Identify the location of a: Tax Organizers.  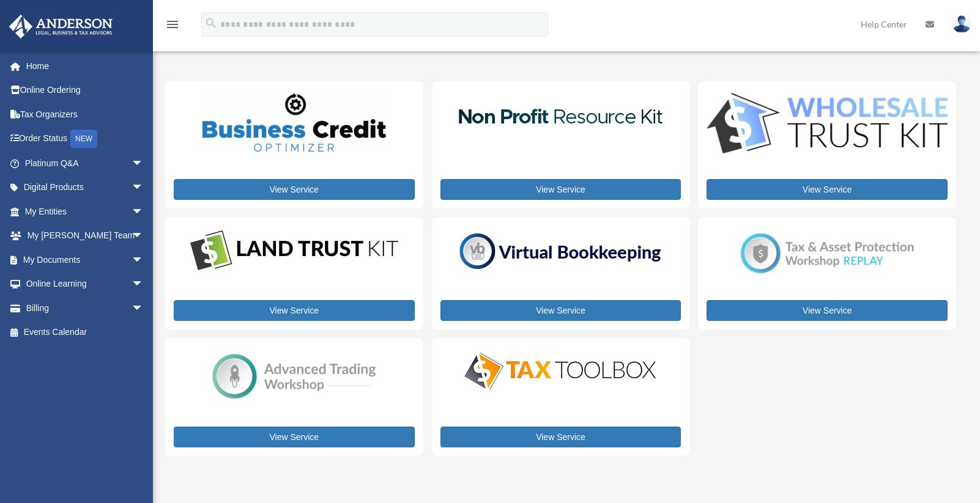
(85, 114).